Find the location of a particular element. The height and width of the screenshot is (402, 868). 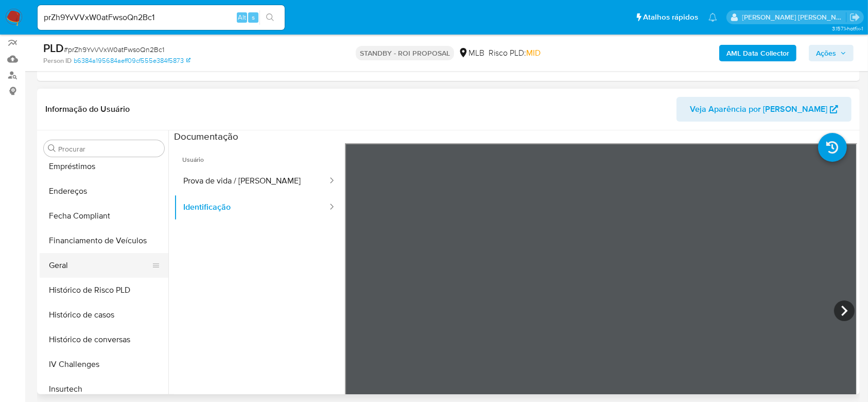

p: andrea.asantos@mercadopago.com.br is located at coordinates (795, 17).